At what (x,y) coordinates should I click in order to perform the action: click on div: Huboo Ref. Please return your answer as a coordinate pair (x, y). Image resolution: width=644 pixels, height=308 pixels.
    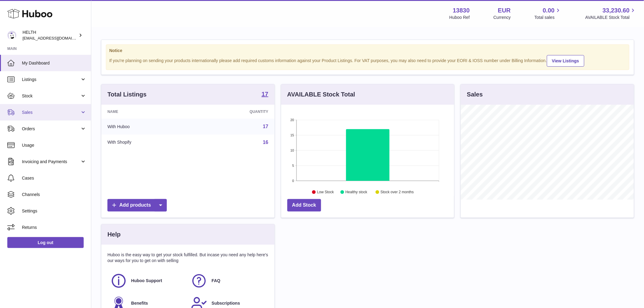
    Looking at the image, I should click on (460, 17).